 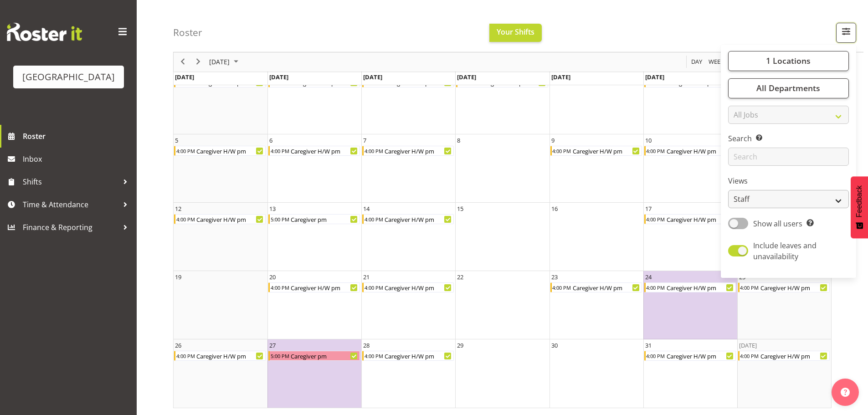 What do you see at coordinates (596, 168) in the screenshot?
I see `td: Thursday, October 9, 2025` at bounding box center [596, 168].